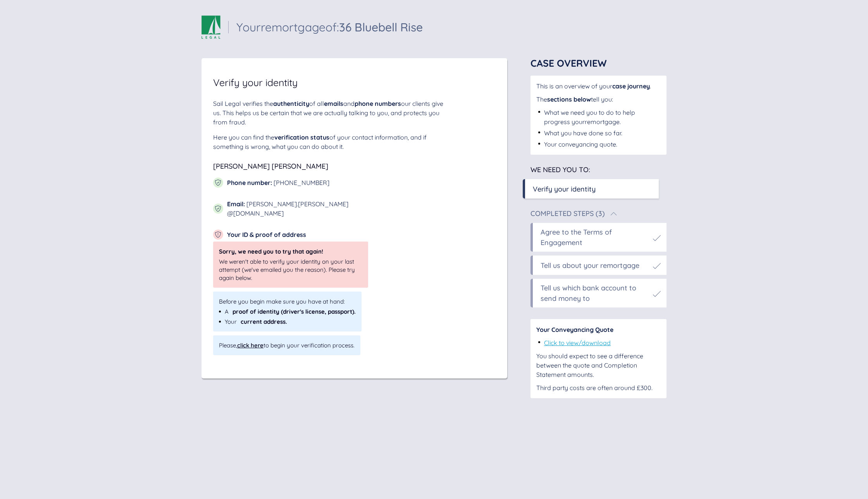  What do you see at coordinates (287, 301) in the screenshot?
I see `span: Before you begin make sure you have at hand:` at bounding box center [287, 301].